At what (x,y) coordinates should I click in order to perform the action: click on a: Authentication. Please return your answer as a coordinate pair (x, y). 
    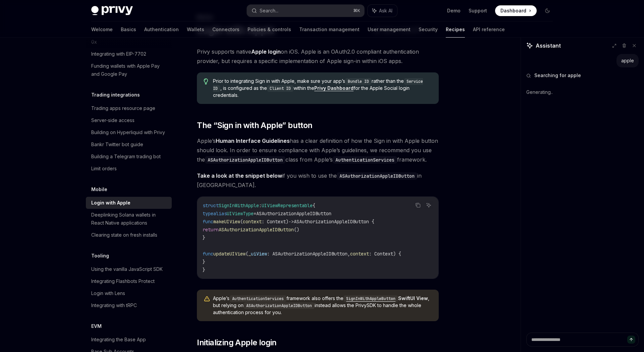
    Looking at the image, I should click on (161, 29).